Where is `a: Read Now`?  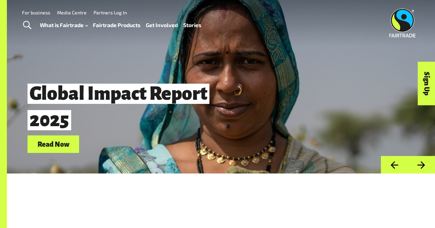
a: Read Now is located at coordinates (53, 144).